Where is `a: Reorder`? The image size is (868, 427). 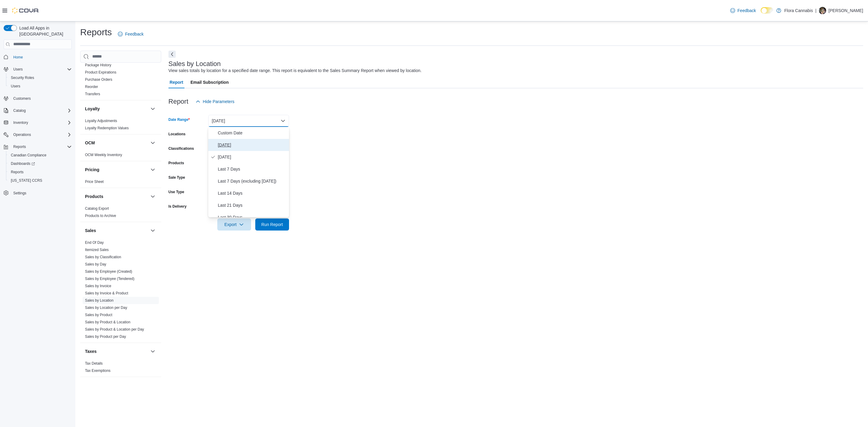 a: Reorder is located at coordinates (91, 87).